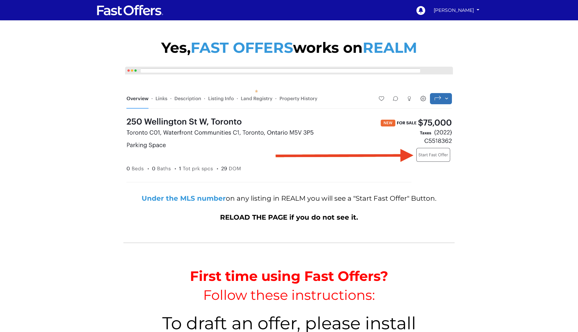 The height and width of the screenshot is (332, 578). I want to click on span: RELOAD THE PAGE if you do not see it., so click(289, 217).